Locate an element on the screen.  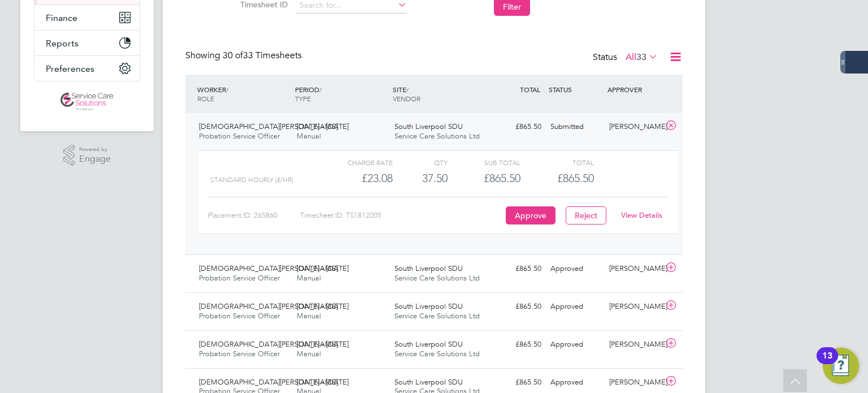
div: STATUS is located at coordinates (575, 89).